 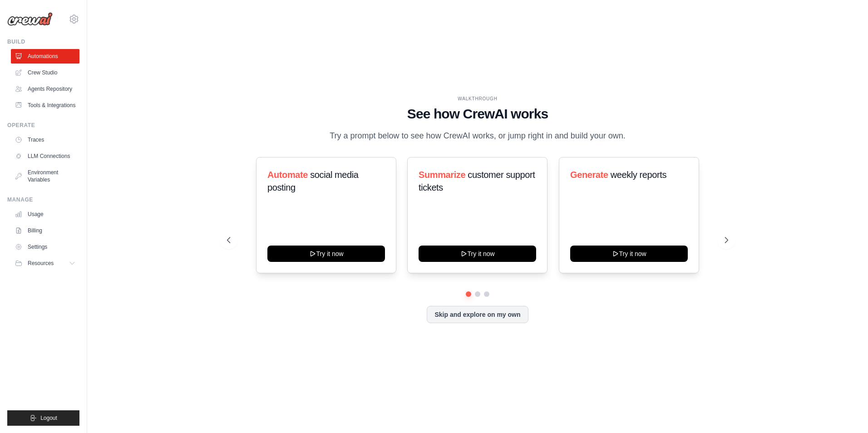 I want to click on div: Chat Widget, so click(x=846, y=412).